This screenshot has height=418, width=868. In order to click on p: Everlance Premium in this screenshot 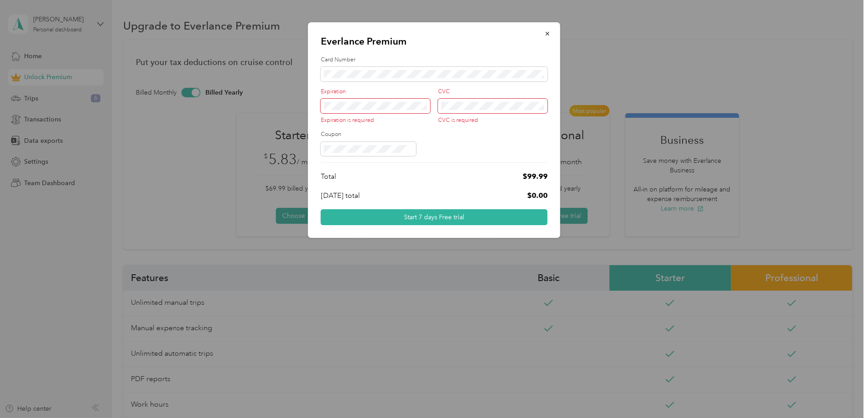, I will do `click(434, 41)`.